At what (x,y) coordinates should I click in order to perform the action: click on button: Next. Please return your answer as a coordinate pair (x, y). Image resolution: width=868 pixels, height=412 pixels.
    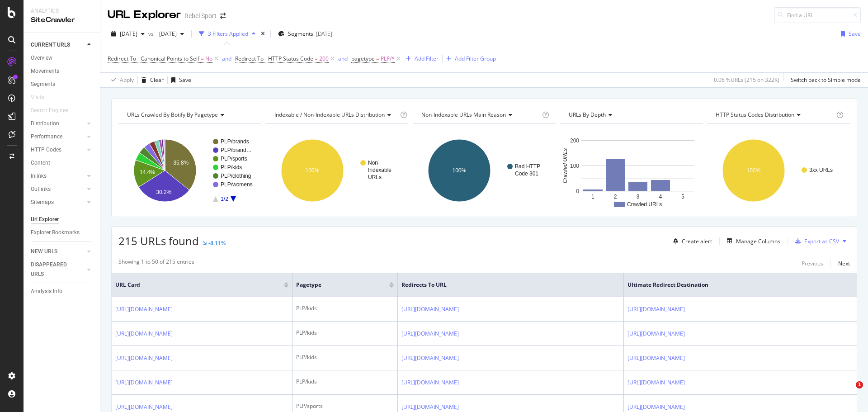
    Looking at the image, I should click on (844, 263).